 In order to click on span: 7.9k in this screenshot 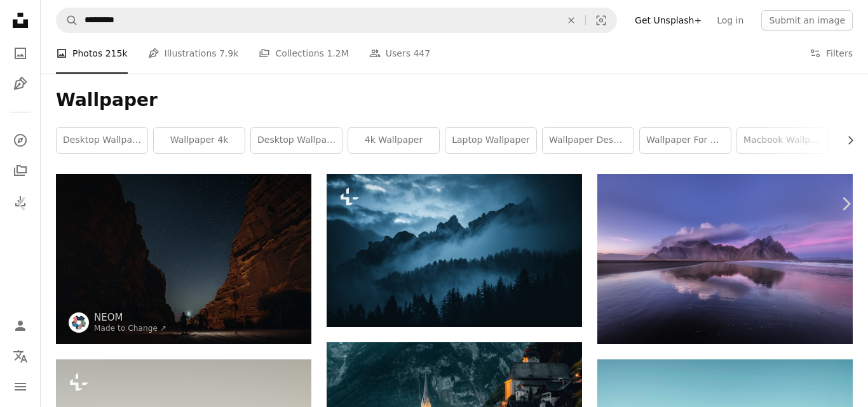, I will do `click(229, 54)`.